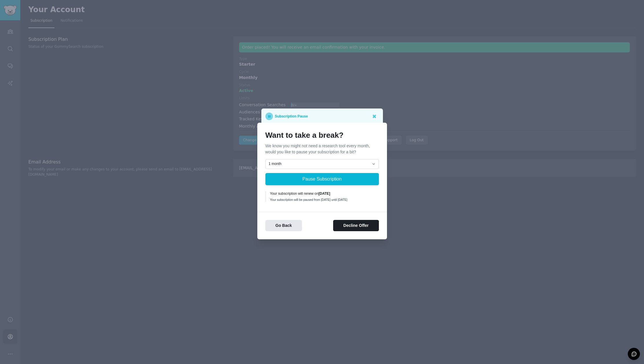  I want to click on h1: Want to take a break?, so click(322, 135).